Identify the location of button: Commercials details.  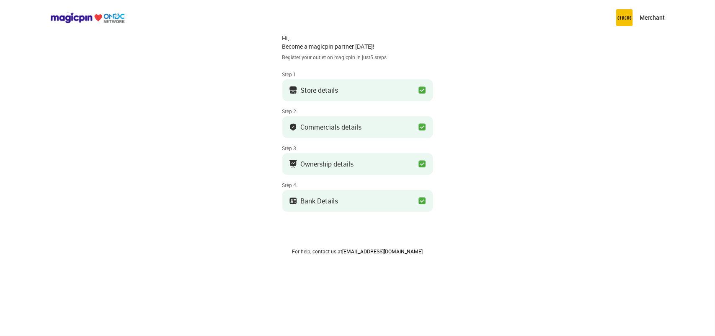
(358, 127).